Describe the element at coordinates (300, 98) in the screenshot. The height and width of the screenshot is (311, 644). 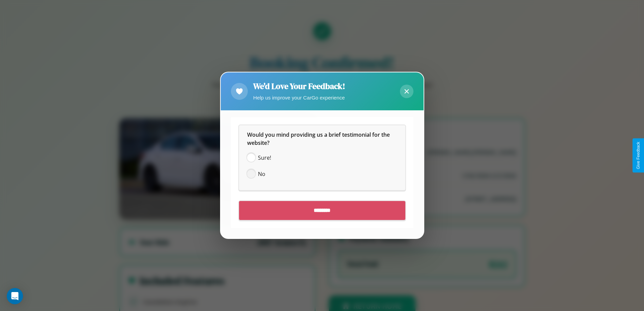
I see `p: Help us improve your CarGo experience` at that location.